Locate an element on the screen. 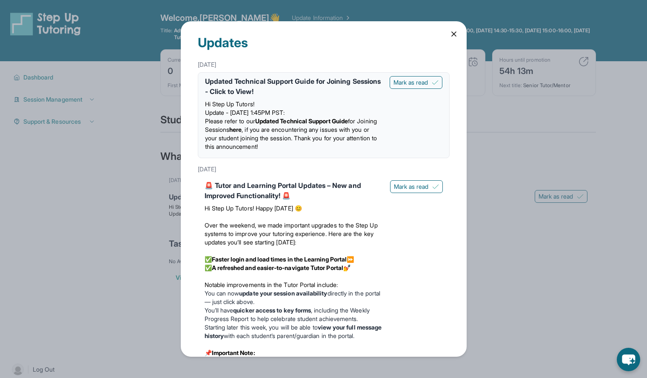  strong: Faster login and load times in the Learning Portal is located at coordinates (280, 259).